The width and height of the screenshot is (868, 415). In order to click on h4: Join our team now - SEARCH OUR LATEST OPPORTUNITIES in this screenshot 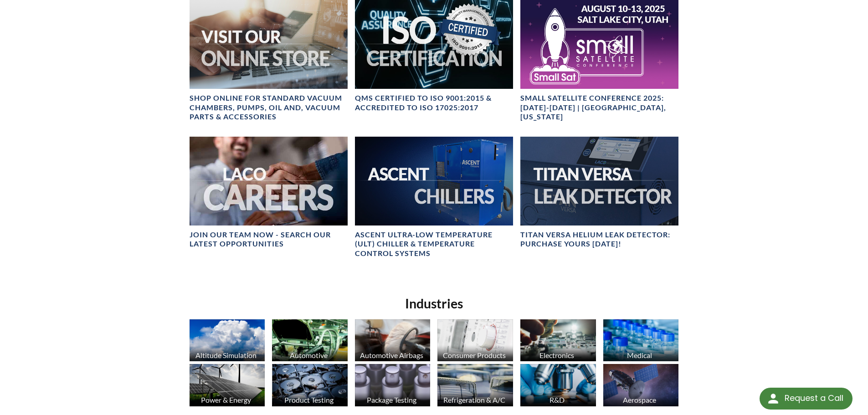, I will do `click(269, 239)`.